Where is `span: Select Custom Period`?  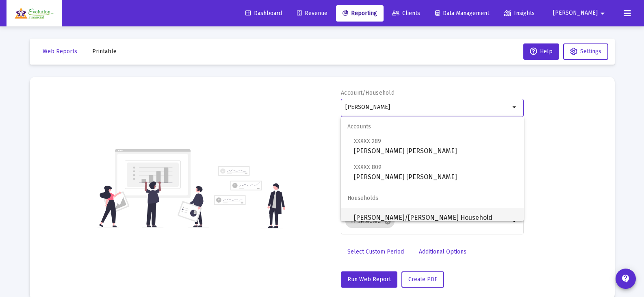
span: Select Custom Period is located at coordinates (376, 251).